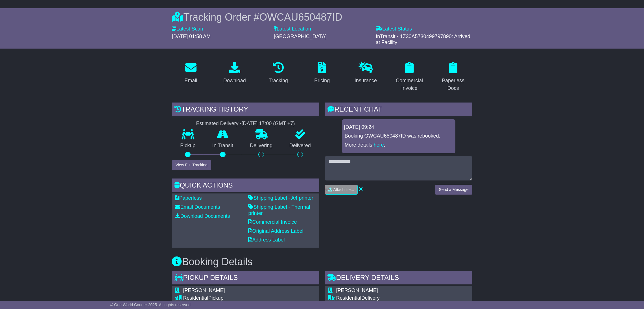  What do you see at coordinates (246, 278) in the screenshot?
I see `div: Pickup Details` at bounding box center [246, 278].